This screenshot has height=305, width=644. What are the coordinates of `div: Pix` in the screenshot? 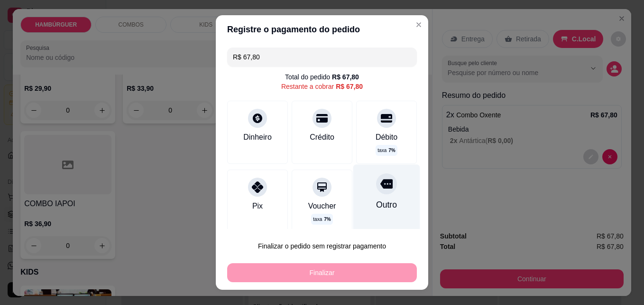 It's located at (258, 206).